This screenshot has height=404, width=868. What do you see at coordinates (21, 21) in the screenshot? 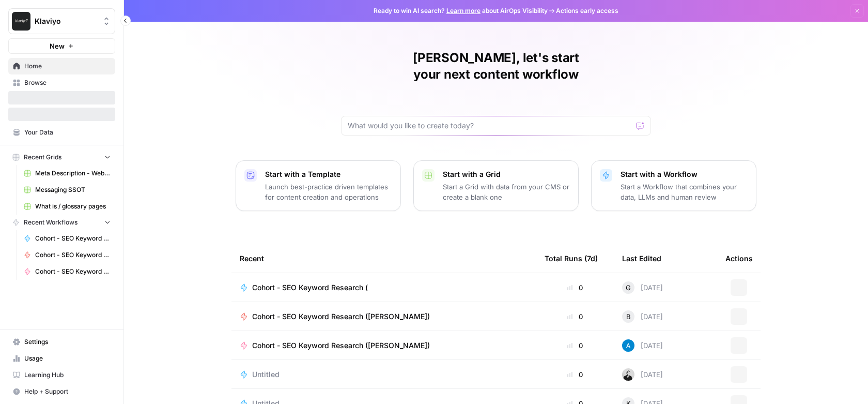
I see `img: Klaviyo Logo` at bounding box center [21, 21].